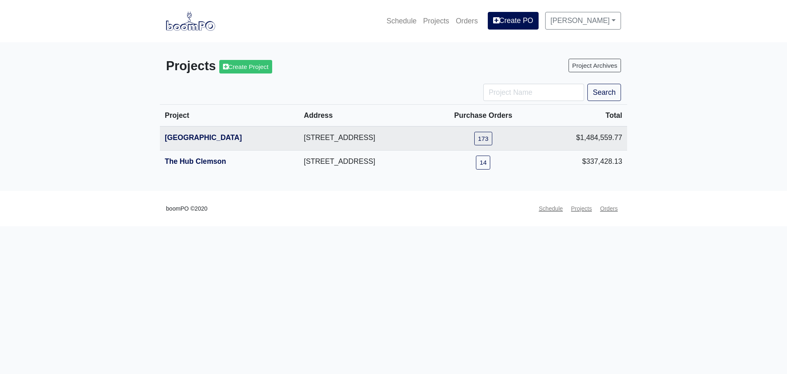  What do you see at coordinates (483, 138) in the screenshot?
I see `a: 173` at bounding box center [483, 138].